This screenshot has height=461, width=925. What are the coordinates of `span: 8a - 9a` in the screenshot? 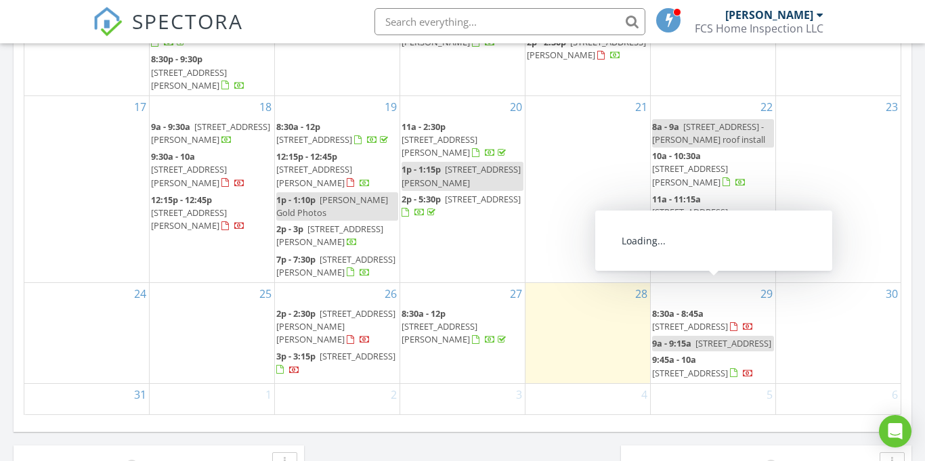 It's located at (665, 127).